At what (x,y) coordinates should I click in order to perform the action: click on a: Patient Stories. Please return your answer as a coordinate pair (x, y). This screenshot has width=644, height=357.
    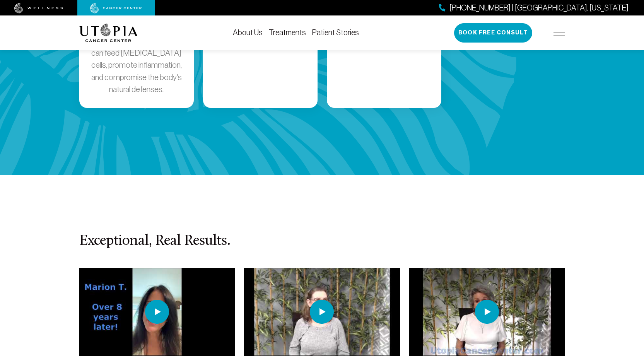
    Looking at the image, I should click on (336, 33).